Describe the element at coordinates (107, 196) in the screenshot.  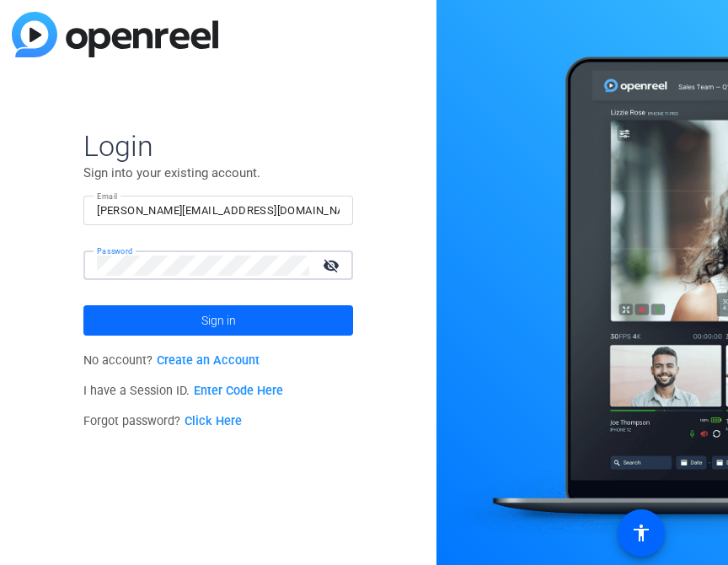
I see `mat-label: Email` at that location.